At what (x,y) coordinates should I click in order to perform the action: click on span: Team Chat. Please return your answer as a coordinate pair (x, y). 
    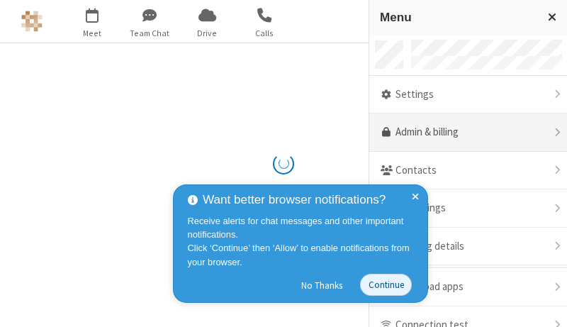
    Looking at the image, I should click on (150, 33).